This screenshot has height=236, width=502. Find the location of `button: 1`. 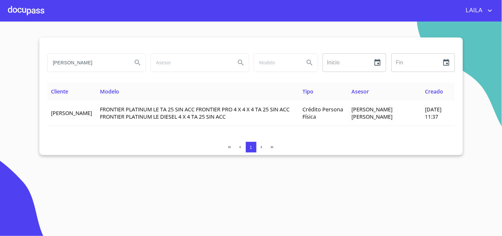

button: 1 is located at coordinates (251, 147).